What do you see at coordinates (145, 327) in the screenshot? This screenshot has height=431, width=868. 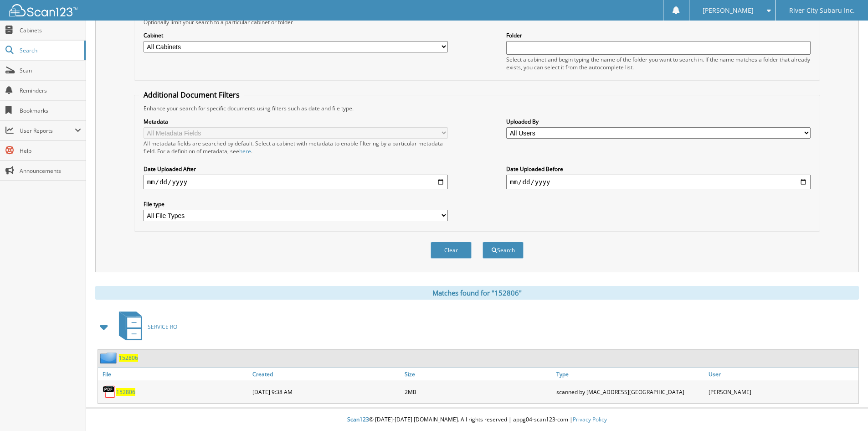 I see `a: SERVICE RO` at bounding box center [145, 327].